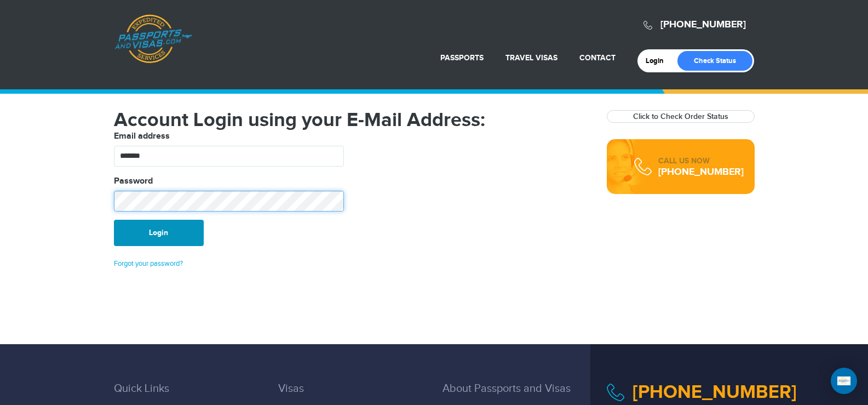  Describe the element at coordinates (844, 381) in the screenshot. I see `div: Open Intercom Messenger` at that location.